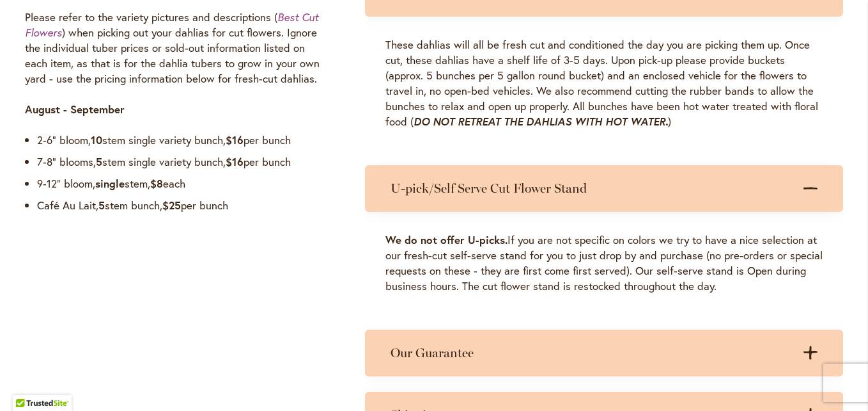 The height and width of the screenshot is (411, 868). What do you see at coordinates (171, 204) in the screenshot?
I see `strong: $25` at bounding box center [171, 204].